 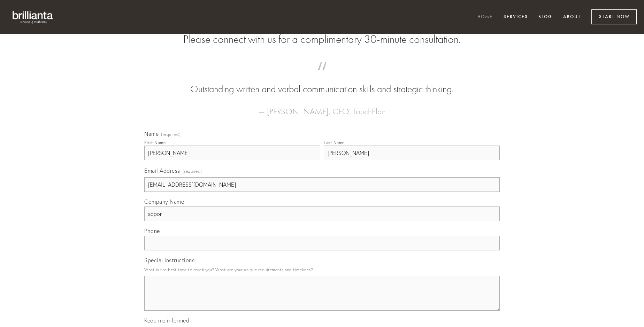 What do you see at coordinates (155, 143) in the screenshot?
I see `div: First Name` at bounding box center [155, 143].